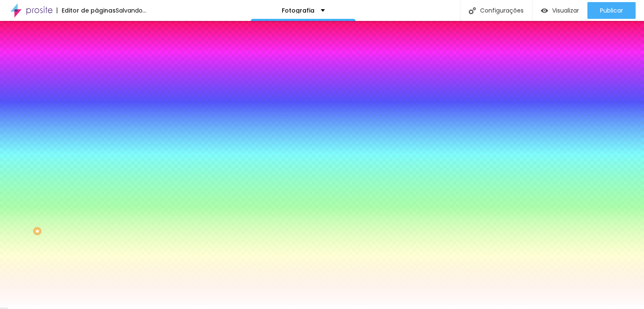  I want to click on span: Publicar, so click(612, 10).